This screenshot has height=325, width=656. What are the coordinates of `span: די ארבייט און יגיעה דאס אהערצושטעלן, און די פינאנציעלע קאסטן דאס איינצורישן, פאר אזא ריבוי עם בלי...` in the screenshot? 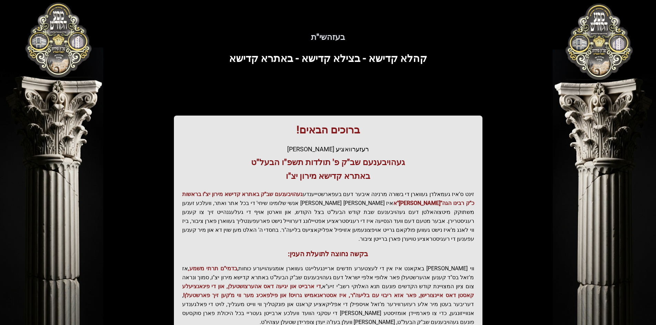 It's located at (328, 291).